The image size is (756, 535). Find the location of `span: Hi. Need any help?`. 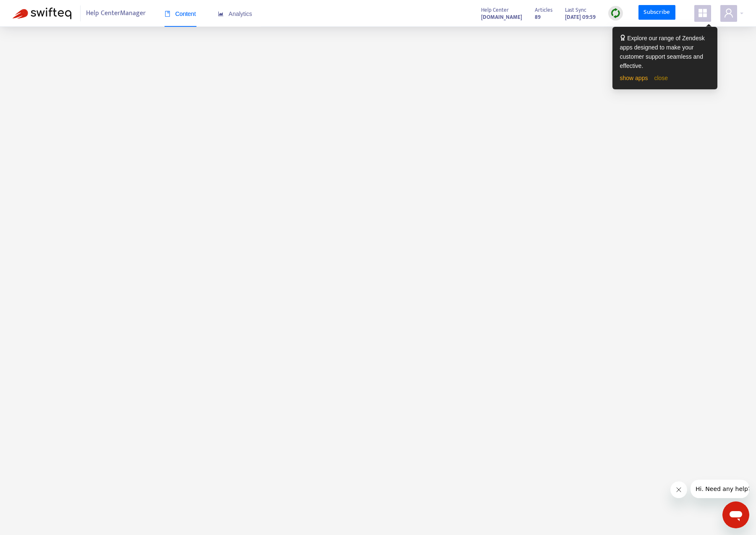

span: Hi. Need any help? is located at coordinates (33, 9).